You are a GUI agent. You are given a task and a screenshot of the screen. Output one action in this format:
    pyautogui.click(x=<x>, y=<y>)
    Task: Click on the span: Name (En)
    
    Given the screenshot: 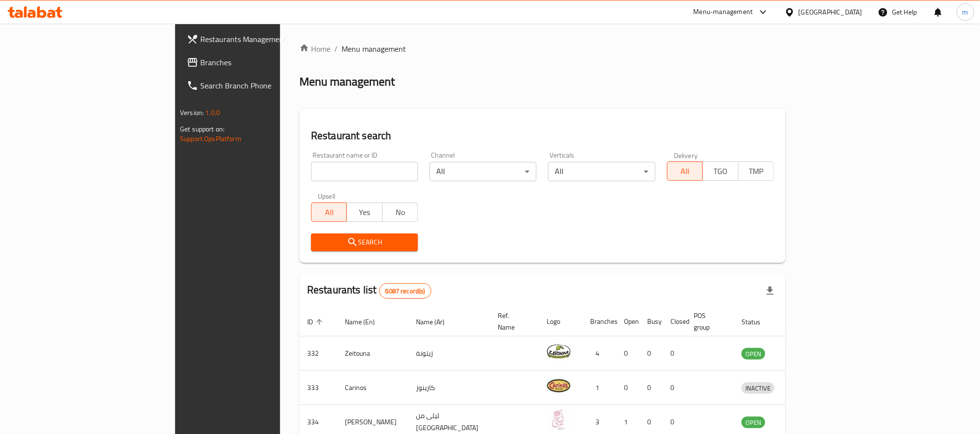 What is the action you would take?
    pyautogui.click(x=366, y=322)
    